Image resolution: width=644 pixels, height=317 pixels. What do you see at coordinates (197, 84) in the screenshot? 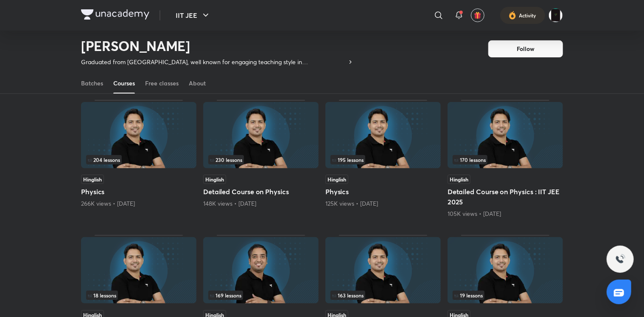
I see `a: About` at bounding box center [197, 84].